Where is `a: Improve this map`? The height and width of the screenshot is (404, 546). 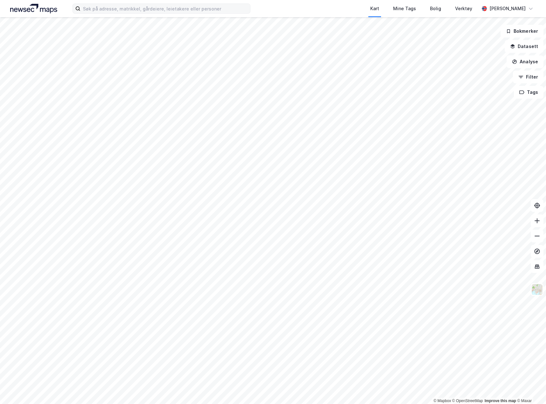 a: Improve this map is located at coordinates (501, 401).